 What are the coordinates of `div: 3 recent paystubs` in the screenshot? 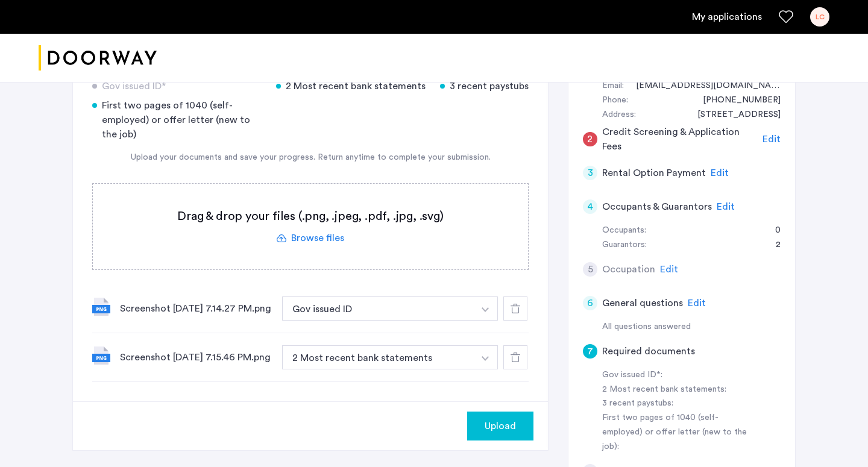 It's located at (484, 86).